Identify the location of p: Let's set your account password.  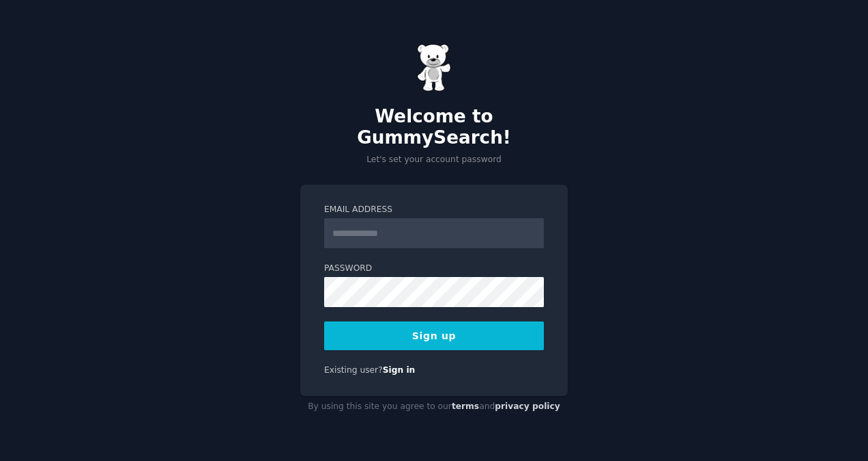
(434, 160).